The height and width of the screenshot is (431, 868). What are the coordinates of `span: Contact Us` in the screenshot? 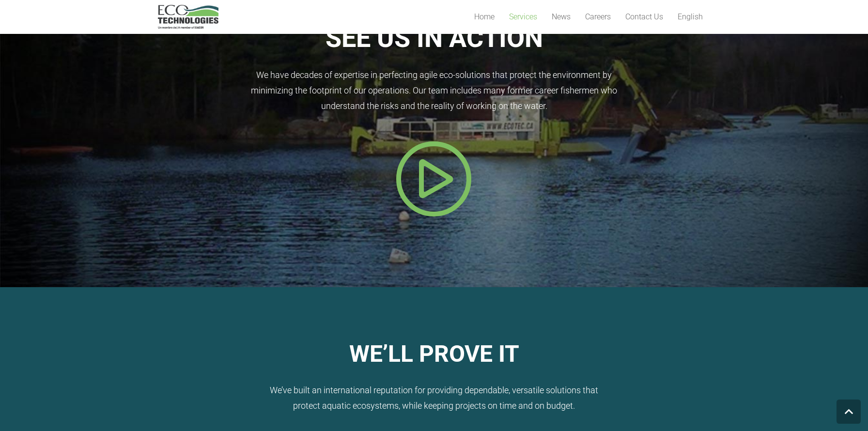 It's located at (644, 17).